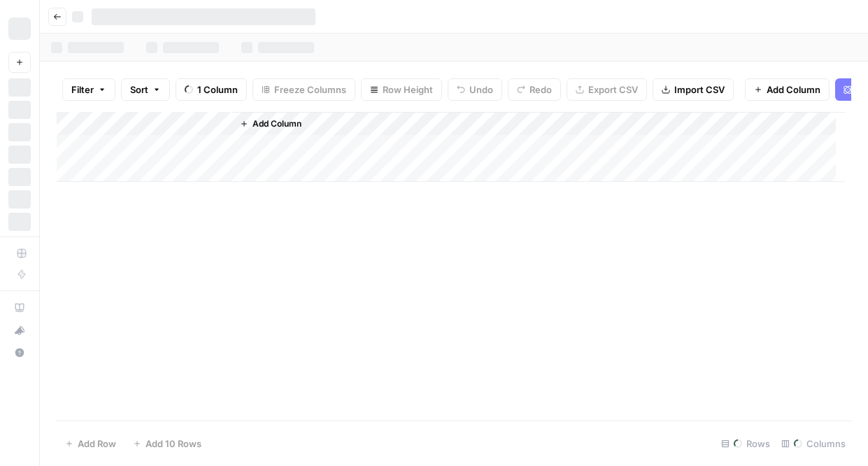  Describe the element at coordinates (613, 90) in the screenshot. I see `span: Export CSV` at that location.